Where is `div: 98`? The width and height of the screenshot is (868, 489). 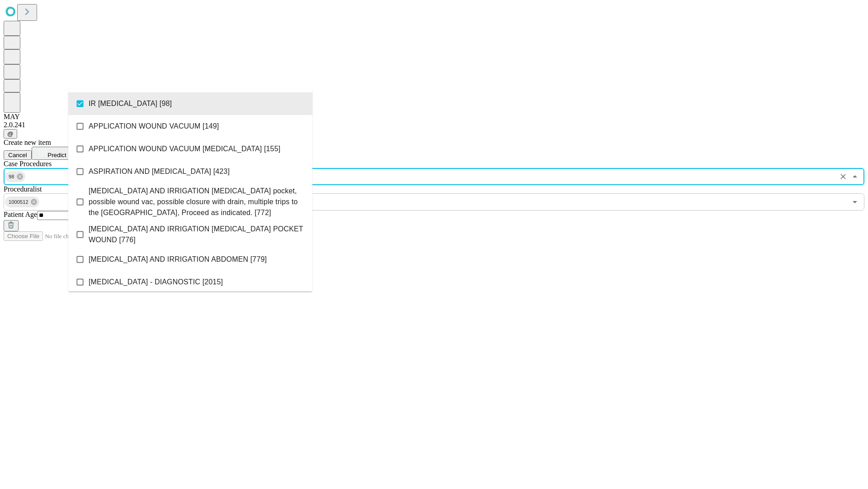 div: 98 is located at coordinates (15, 176).